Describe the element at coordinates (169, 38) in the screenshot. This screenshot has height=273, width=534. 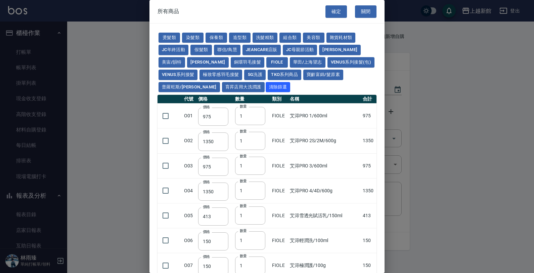
I see `button: 燙髮類` at that location.